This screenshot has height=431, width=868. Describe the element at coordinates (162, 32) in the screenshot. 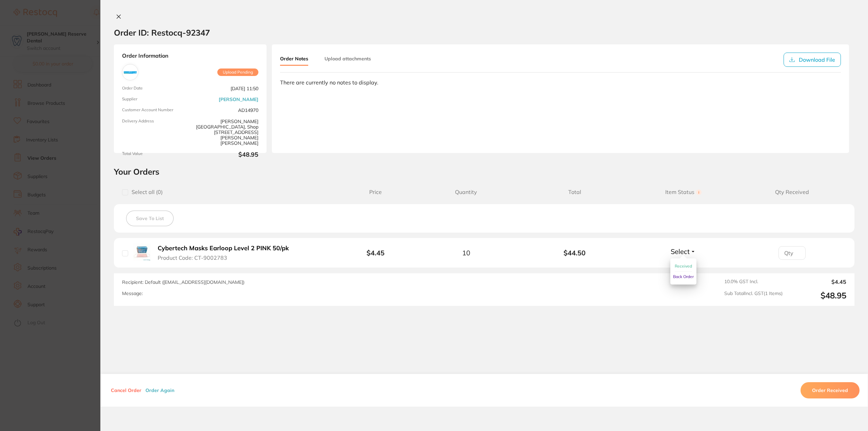

I see `h2: Order ID: Restocq- 92347` at that location.